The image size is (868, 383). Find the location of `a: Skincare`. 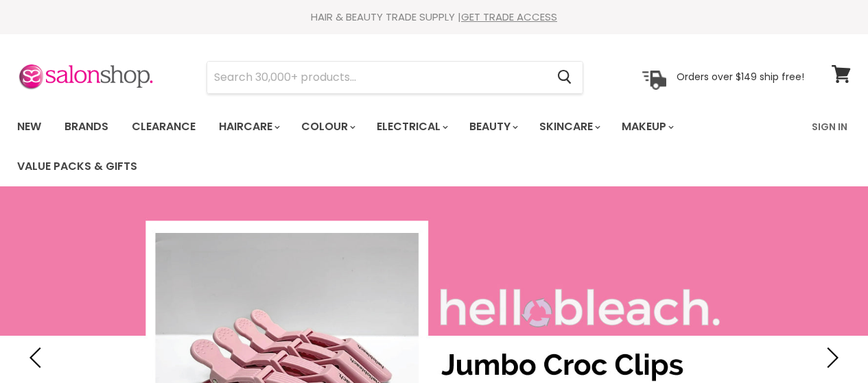

a: Skincare is located at coordinates (569, 127).